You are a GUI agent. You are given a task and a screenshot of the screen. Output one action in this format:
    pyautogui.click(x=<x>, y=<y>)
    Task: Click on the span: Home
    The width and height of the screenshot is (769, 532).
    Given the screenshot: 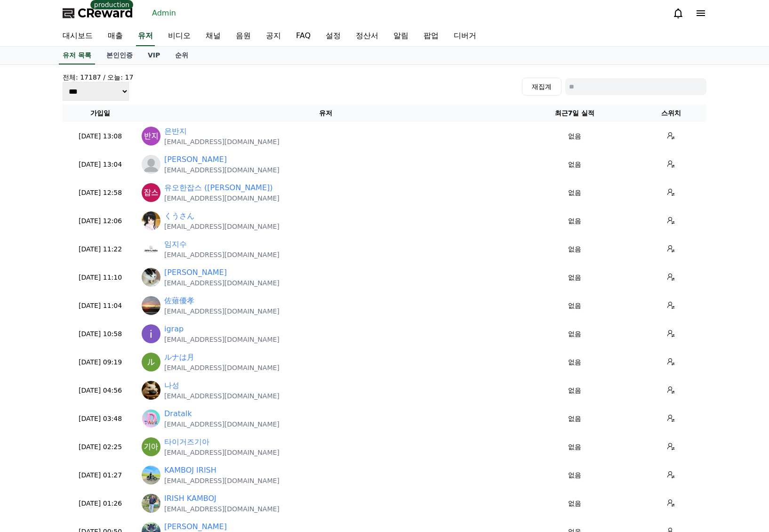 What is the action you would take?
    pyautogui.click(x=32, y=316)
    